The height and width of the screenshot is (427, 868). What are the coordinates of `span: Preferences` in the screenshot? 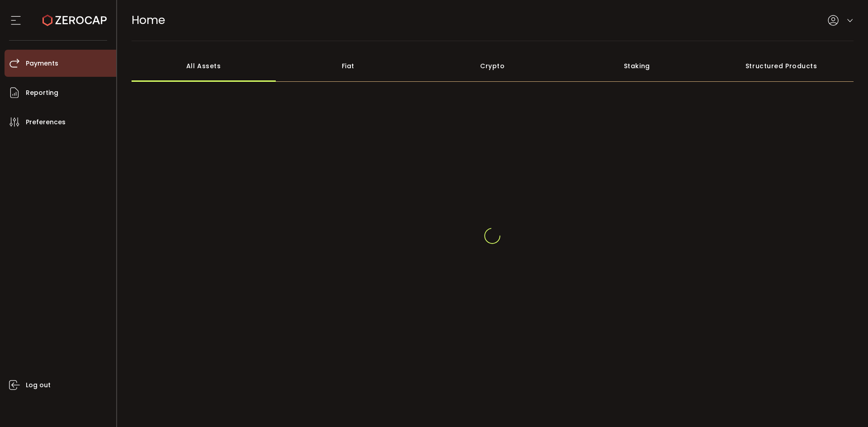 It's located at (45, 122).